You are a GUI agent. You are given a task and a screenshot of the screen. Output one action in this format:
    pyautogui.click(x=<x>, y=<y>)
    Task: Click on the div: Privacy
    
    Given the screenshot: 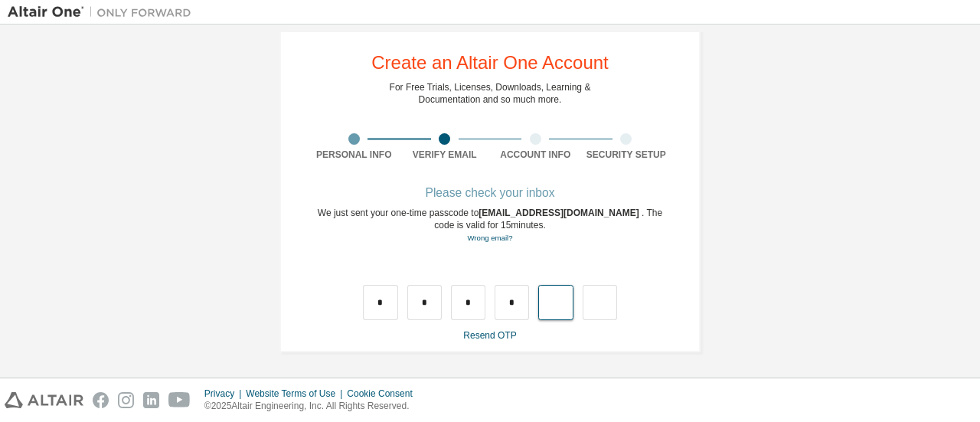 What is the action you would take?
    pyautogui.click(x=225, y=394)
    